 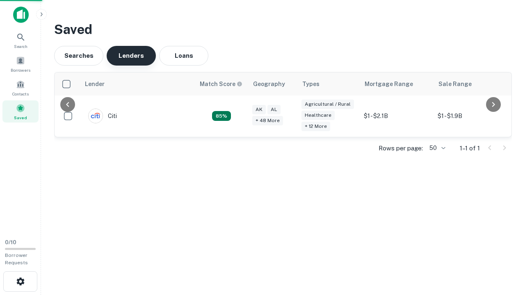 I want to click on div: AL, so click(x=274, y=109).